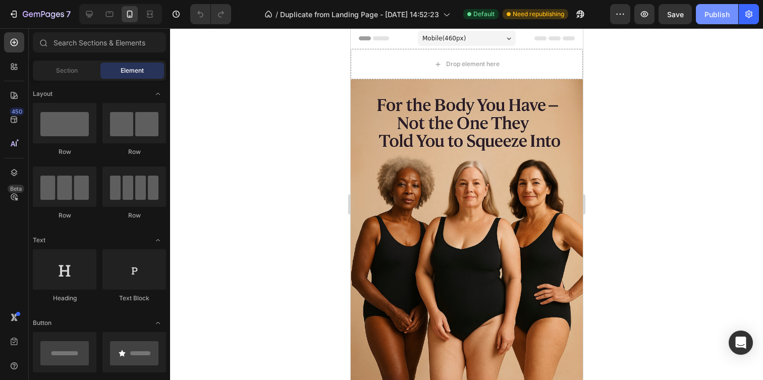 This screenshot has height=380, width=763. Describe the element at coordinates (717, 14) in the screenshot. I see `div: Publish` at that location.